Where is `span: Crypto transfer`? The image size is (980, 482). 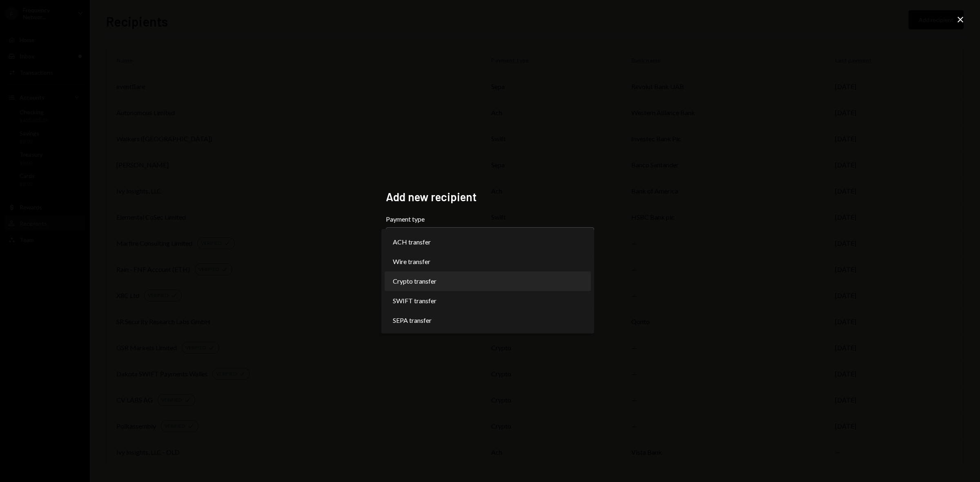 span: Crypto transfer is located at coordinates (415, 281).